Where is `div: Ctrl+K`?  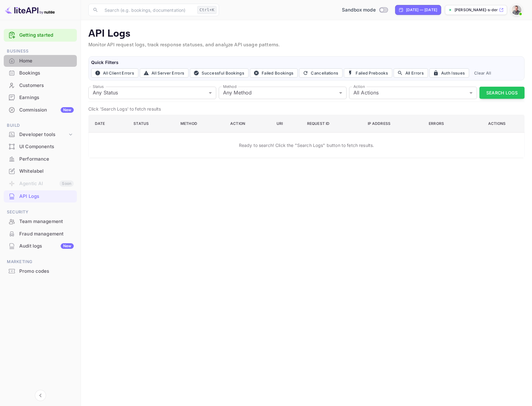
div: Ctrl+K is located at coordinates (207, 10).